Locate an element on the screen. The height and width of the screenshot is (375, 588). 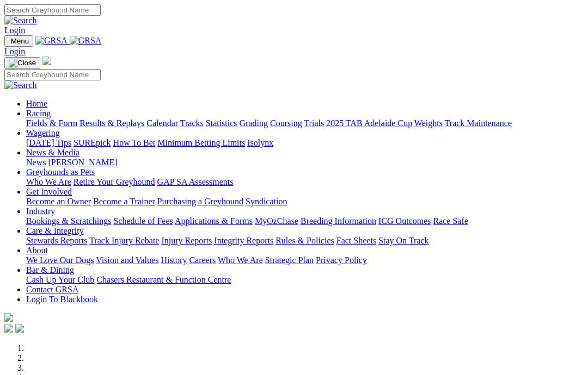
a: Fact Sheets is located at coordinates (356, 240).